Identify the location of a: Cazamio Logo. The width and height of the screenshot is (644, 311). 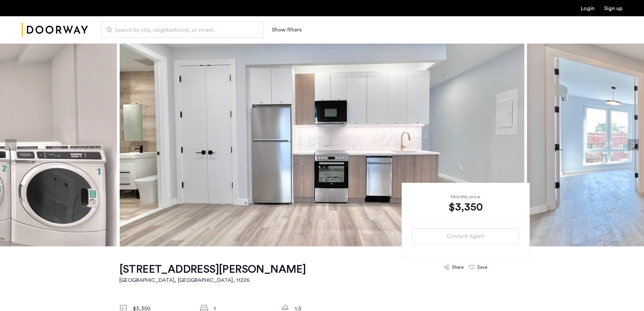
(55, 30).